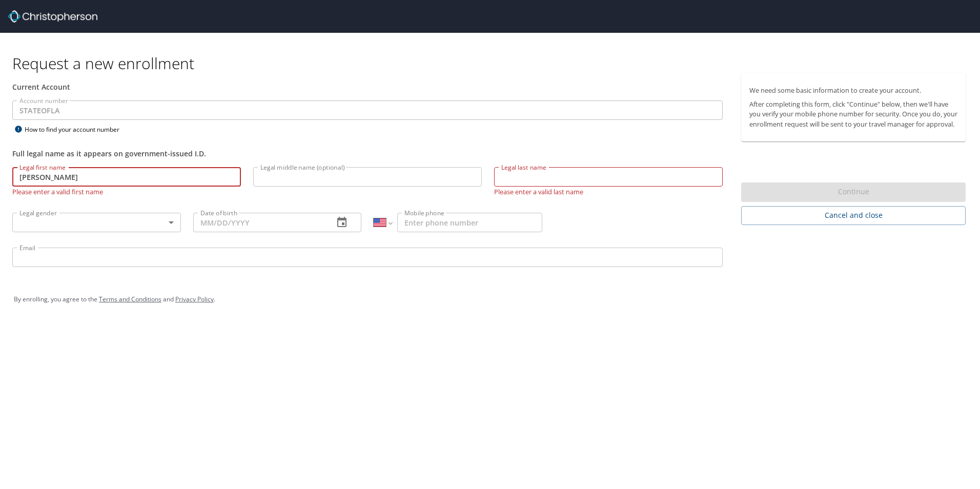 The image size is (980, 489). I want to click on button: Cancel and close, so click(854, 215).